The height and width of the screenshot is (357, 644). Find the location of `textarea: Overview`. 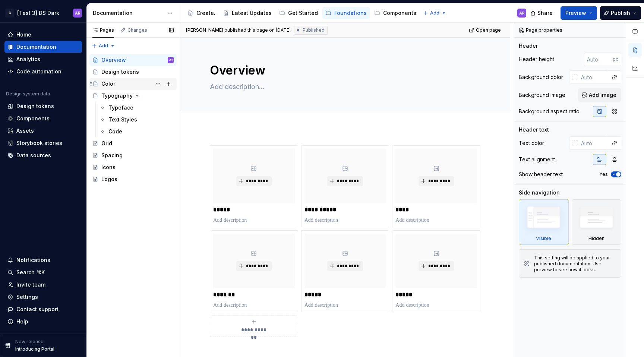

textarea: Overview is located at coordinates (344, 71).